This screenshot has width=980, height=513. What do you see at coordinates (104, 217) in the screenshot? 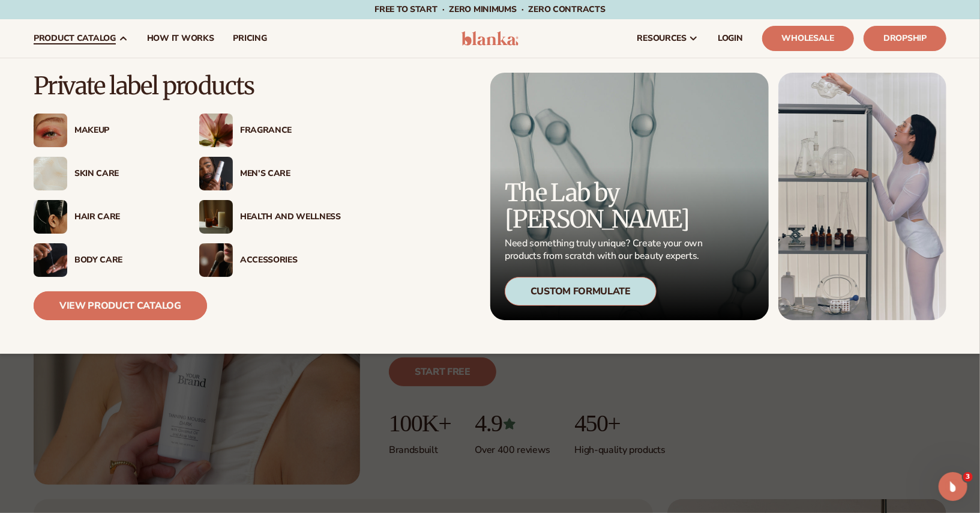
I see `a: Female hair pulled back with clips. Hair Care` at bounding box center [104, 217].